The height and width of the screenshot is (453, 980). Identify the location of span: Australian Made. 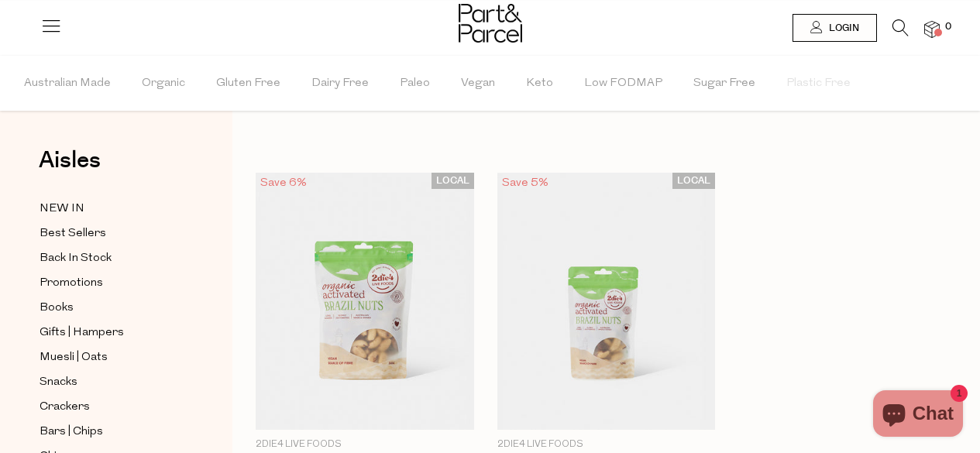
(67, 84).